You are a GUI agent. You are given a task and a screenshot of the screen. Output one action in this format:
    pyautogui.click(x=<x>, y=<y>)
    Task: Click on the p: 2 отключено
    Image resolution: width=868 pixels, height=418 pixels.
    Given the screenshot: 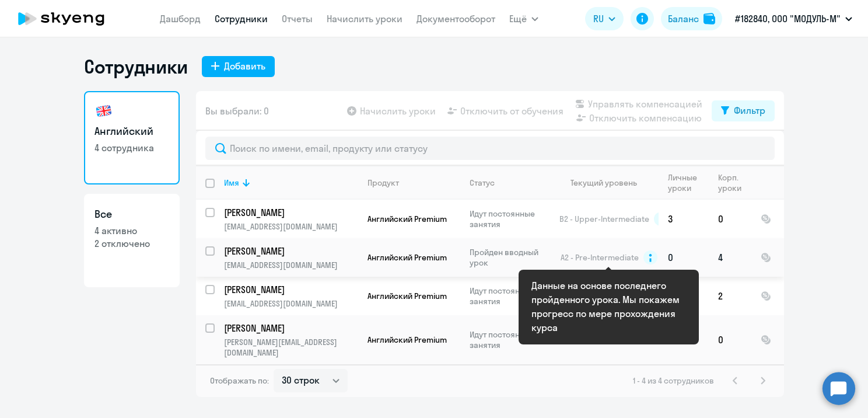 What is the action you would take?
    pyautogui.click(x=132, y=243)
    